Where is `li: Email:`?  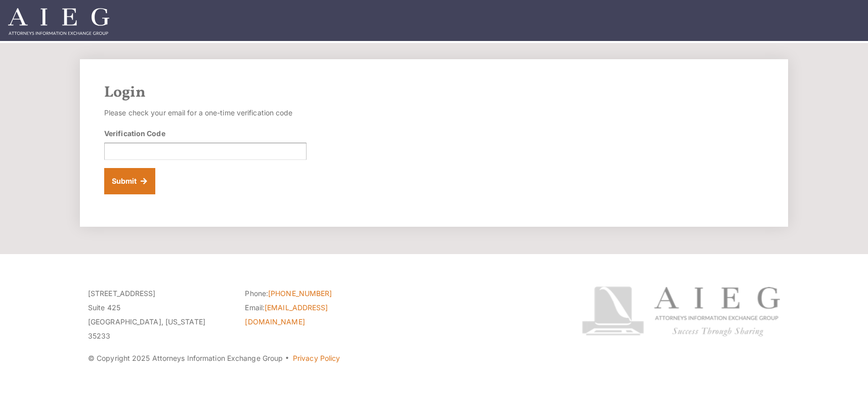
li: Email: is located at coordinates (316, 314).